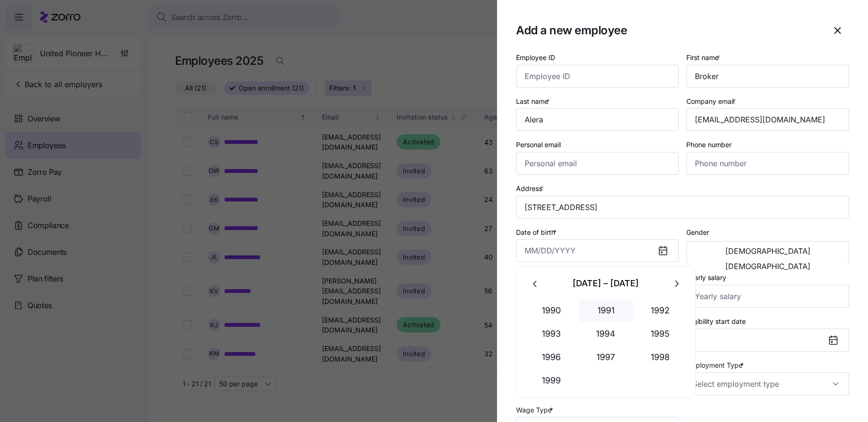 The image size is (868, 422). I want to click on button: 1998, so click(661, 357).